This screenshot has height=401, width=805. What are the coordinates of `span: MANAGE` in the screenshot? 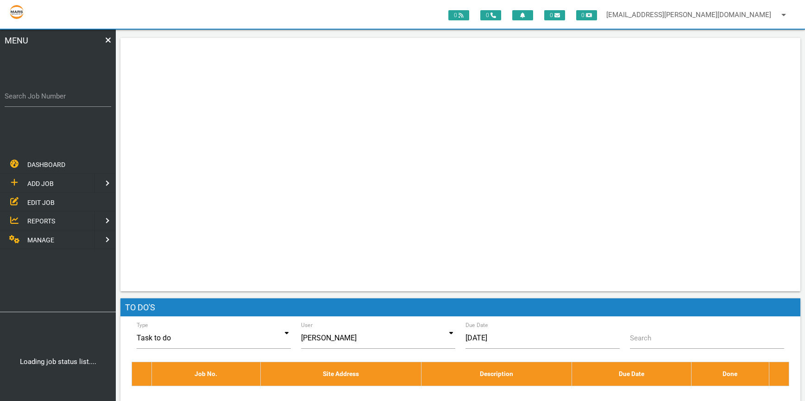 It's located at (41, 240).